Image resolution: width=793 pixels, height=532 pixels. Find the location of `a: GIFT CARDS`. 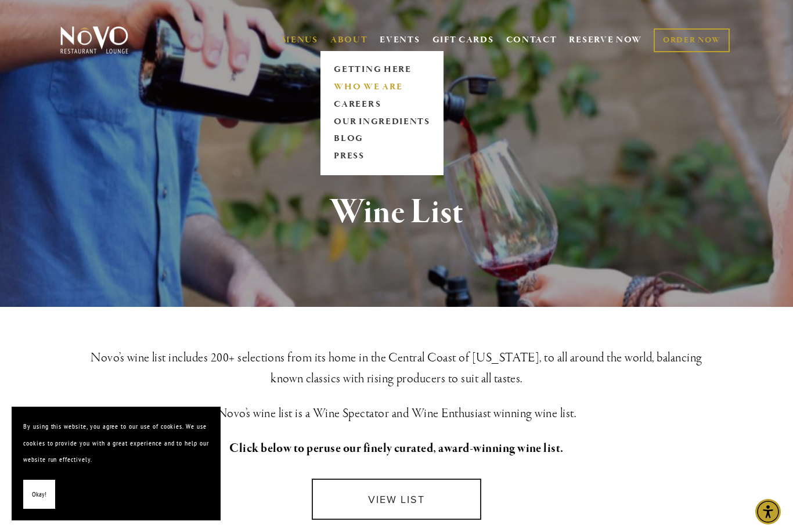

a: GIFT CARDS is located at coordinates (463, 41).